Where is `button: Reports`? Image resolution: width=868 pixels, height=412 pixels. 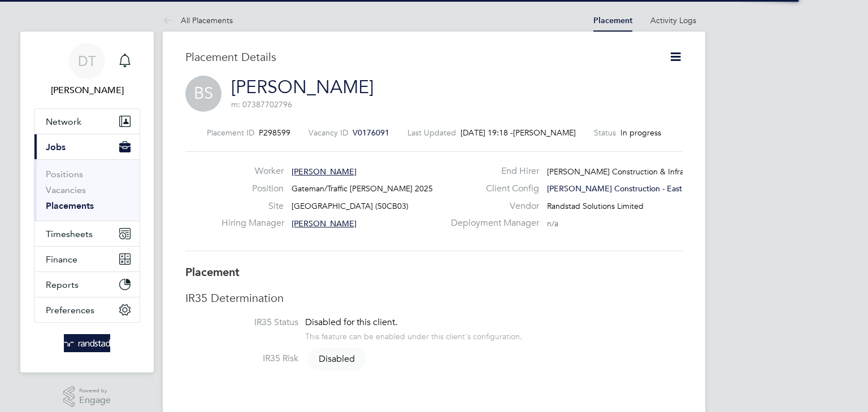 button: Reports is located at coordinates (87, 285).